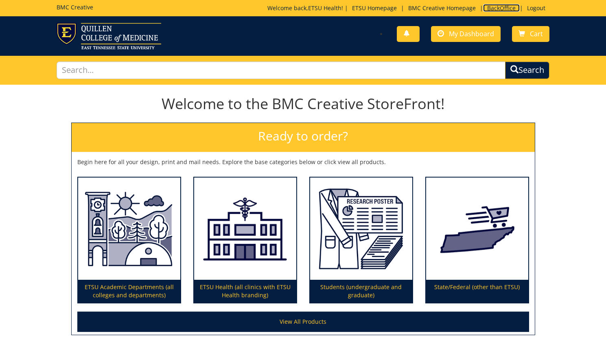 This screenshot has width=606, height=349. I want to click on p: Welcome back, ! | | | |, so click(408, 8).